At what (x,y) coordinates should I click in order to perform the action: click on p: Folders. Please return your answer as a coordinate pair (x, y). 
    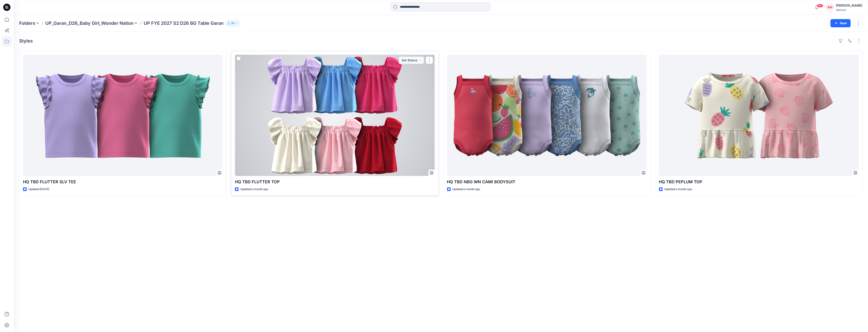
    Looking at the image, I should click on (27, 23).